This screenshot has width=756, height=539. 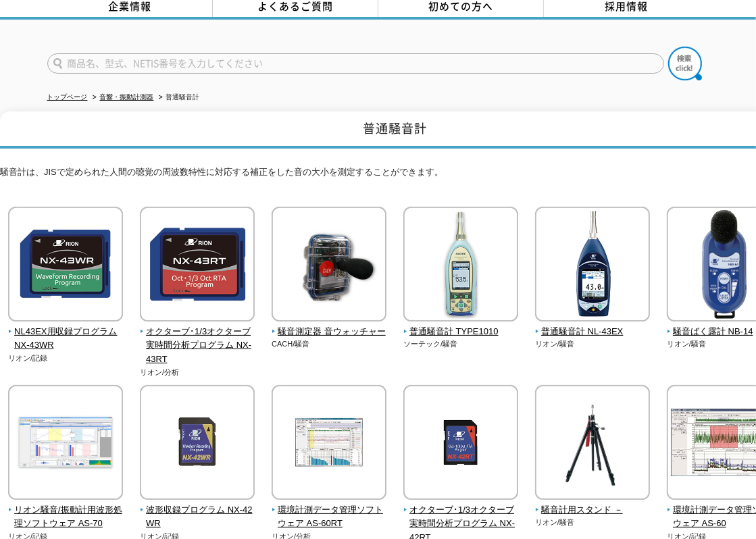 What do you see at coordinates (177, 97) in the screenshot?
I see `li: 普通騒音計` at bounding box center [177, 97].